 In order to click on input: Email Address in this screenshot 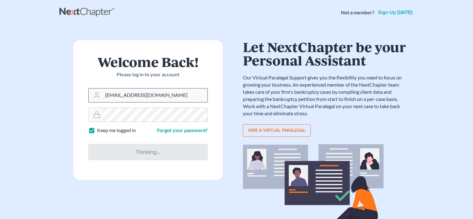, I will do `click(155, 95)`.